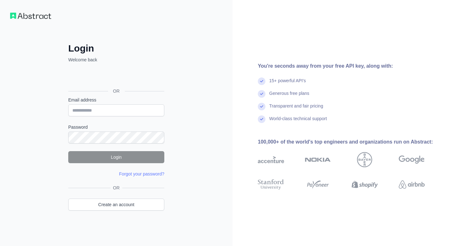 Image resolution: width=455 pixels, height=246 pixels. What do you see at coordinates (365, 160) in the screenshot?
I see `img: bayer` at bounding box center [365, 160].